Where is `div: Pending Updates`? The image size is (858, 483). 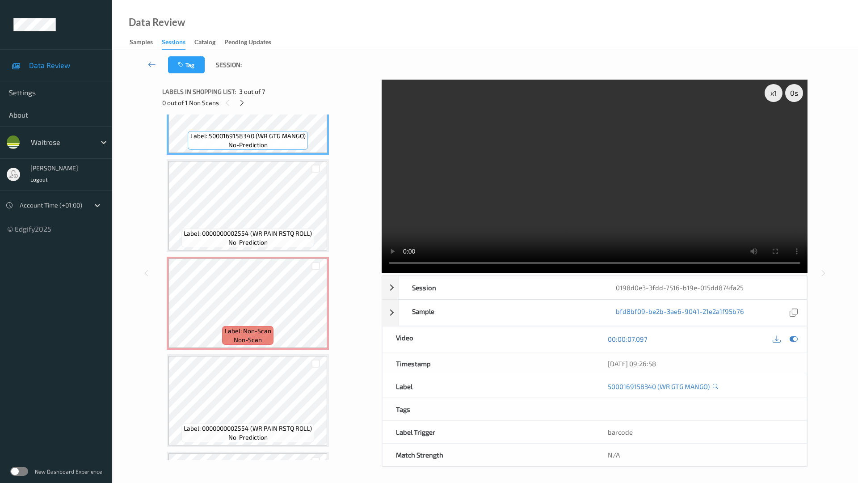 div: Pending Updates is located at coordinates (248, 43).